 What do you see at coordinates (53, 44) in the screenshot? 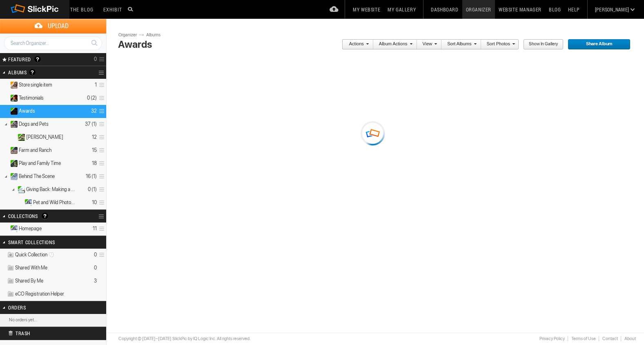
I see `input: Search Organizer...` at bounding box center [53, 44].